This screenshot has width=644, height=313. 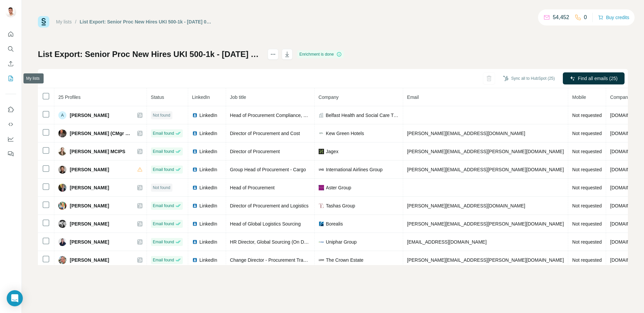 I want to click on p: 0, so click(x=585, y=17).